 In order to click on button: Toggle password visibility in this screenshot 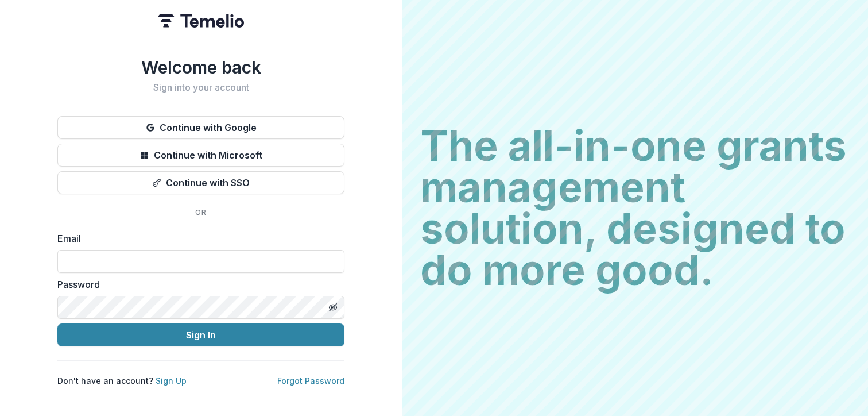, I will do `click(333, 307)`.